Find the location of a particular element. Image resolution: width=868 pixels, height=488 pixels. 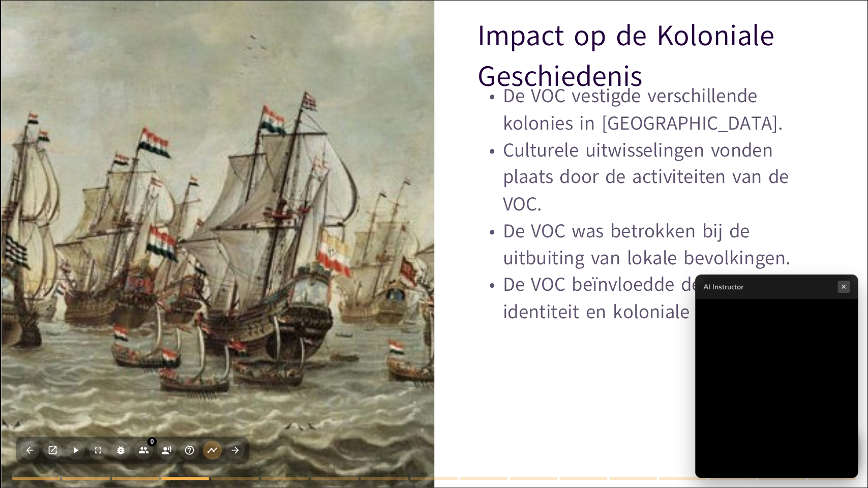

p: De VOC beïnvloedde de Nederlandse identiteit en koloniale perceptie. is located at coordinates (651, 298).